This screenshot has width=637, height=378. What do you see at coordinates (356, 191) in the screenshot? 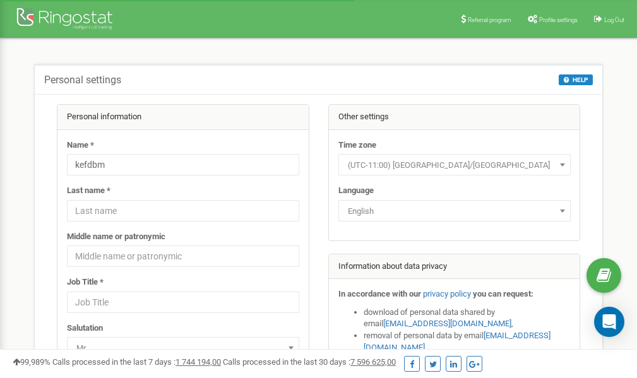
I see `label: Language` at bounding box center [356, 191].